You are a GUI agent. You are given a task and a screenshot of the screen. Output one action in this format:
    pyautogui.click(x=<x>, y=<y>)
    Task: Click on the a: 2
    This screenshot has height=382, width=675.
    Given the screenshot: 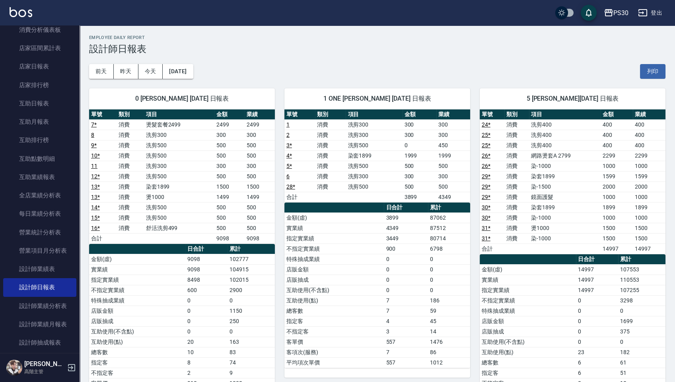 What is the action you would take?
    pyautogui.click(x=288, y=135)
    